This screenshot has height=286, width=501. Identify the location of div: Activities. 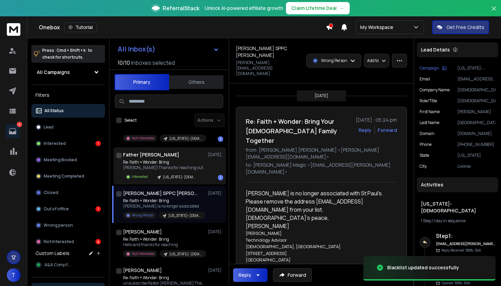
(457, 185).